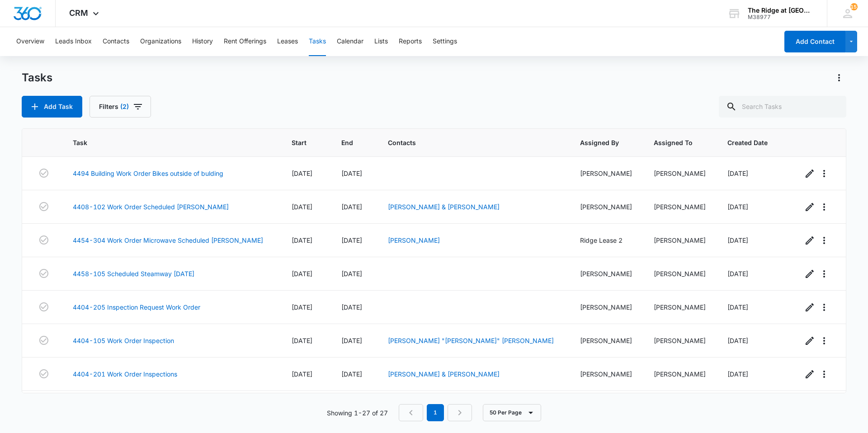 This screenshot has width=868, height=433. I want to click on h1: Tasks, so click(37, 78).